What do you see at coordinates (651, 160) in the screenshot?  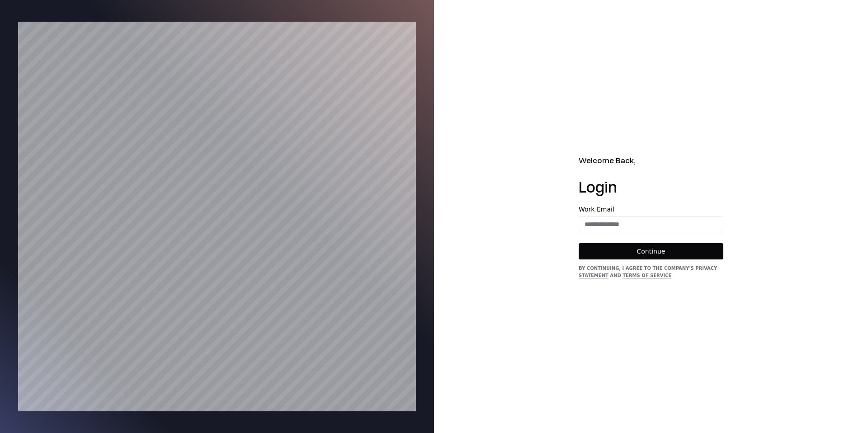 I see `h2: Welcome Back,` at bounding box center [651, 160].